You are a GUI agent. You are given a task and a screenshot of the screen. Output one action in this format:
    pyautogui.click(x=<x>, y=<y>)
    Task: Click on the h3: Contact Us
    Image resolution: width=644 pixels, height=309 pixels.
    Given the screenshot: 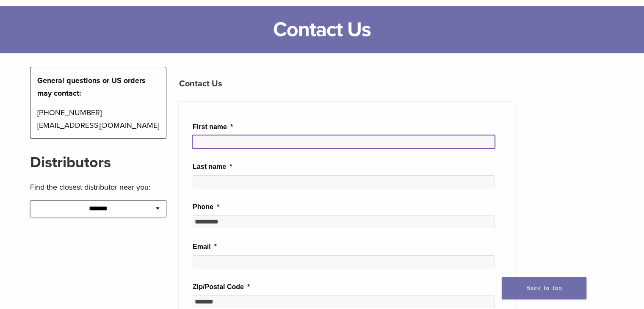 What is the action you would take?
    pyautogui.click(x=347, y=84)
    